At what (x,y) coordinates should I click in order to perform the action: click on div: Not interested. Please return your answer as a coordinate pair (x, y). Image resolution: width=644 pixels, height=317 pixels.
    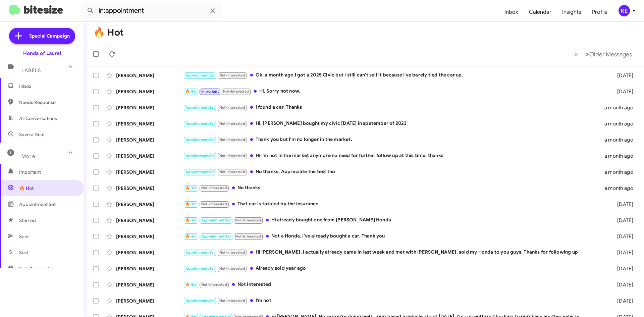
    Looking at the image, I should click on (395, 285).